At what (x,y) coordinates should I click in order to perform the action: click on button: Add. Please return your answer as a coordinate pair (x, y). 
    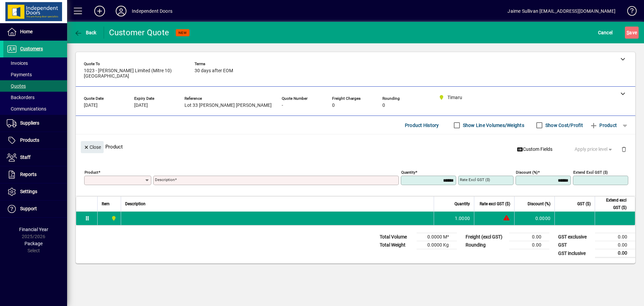
    Looking at the image, I should click on (99, 11).